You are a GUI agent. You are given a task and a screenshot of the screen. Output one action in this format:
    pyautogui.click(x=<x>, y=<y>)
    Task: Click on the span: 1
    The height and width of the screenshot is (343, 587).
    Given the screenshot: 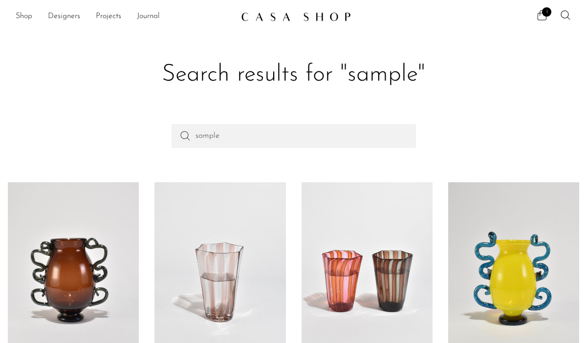 What is the action you would take?
    pyautogui.click(x=546, y=12)
    